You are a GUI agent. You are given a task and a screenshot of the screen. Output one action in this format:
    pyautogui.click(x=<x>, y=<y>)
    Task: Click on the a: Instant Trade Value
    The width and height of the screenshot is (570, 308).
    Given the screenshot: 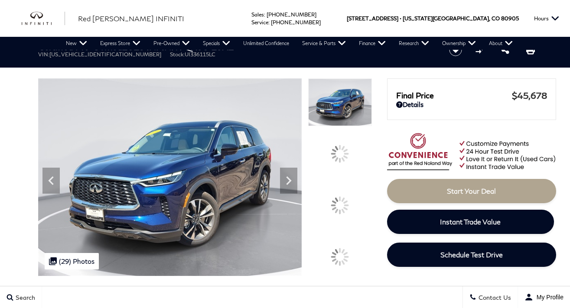 What is the action you would take?
    pyautogui.click(x=470, y=222)
    